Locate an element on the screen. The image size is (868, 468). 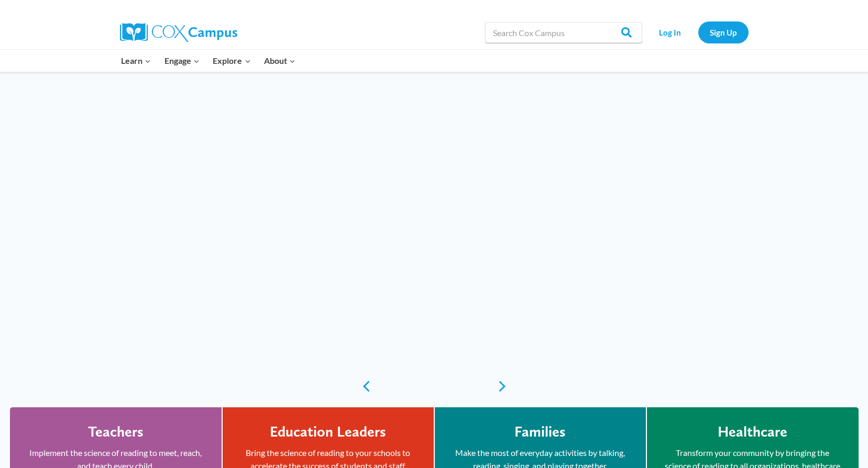
span: Explore is located at coordinates (232, 61).